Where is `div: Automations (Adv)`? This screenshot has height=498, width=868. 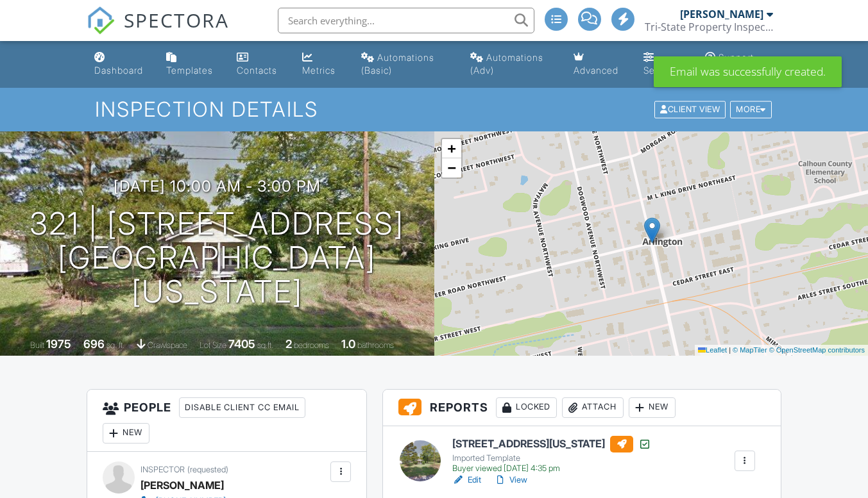 div: Automations (Adv) is located at coordinates (507, 63).